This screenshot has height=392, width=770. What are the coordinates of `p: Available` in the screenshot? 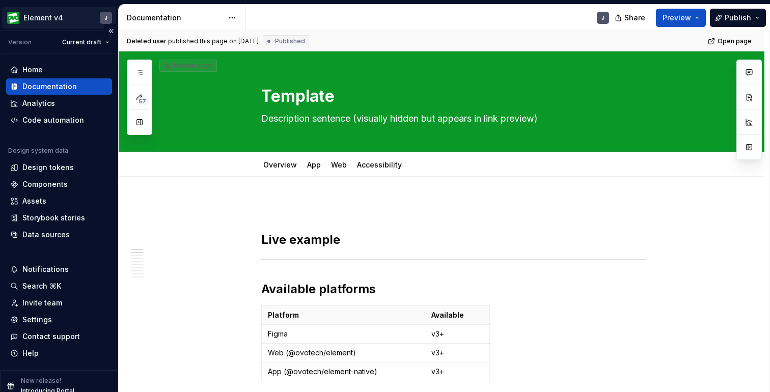 It's located at (457, 315).